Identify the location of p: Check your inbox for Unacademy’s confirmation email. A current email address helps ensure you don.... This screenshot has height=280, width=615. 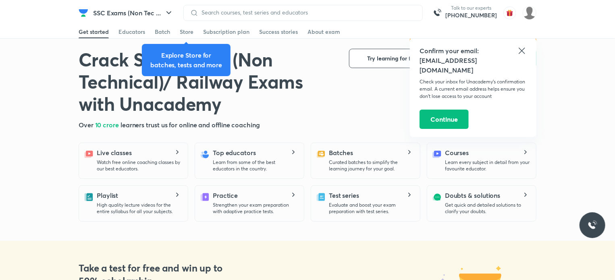
(473, 89).